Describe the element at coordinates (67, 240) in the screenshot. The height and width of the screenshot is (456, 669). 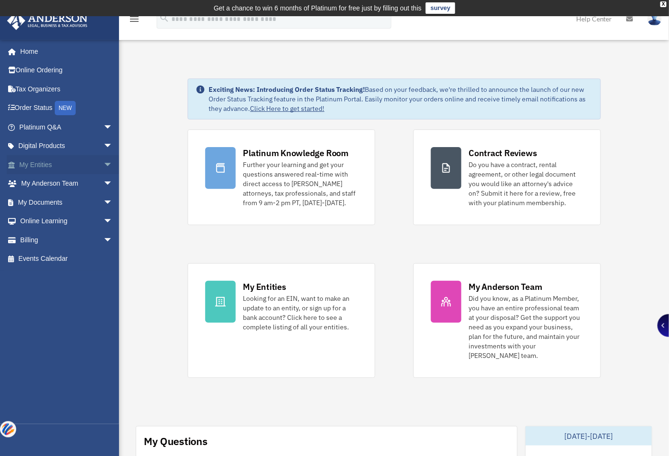
I see `a: Billingarrow_drop_down` at that location.